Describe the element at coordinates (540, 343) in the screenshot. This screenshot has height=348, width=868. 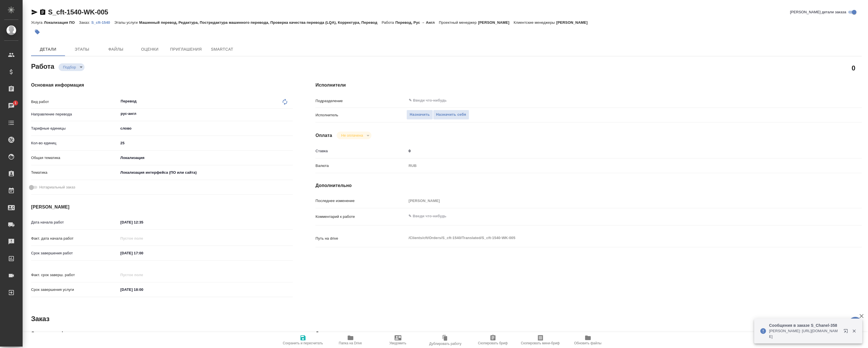
I see `span: Скопировать мини-бриф` at that location.